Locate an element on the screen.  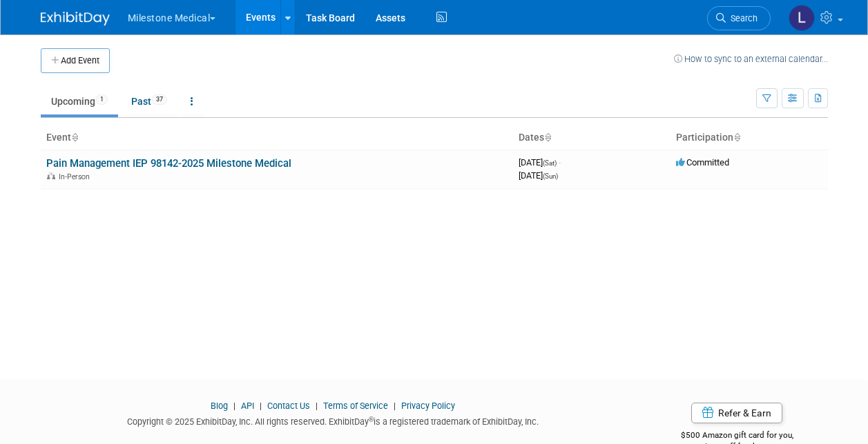
a: Refer & Earn is located at coordinates (737, 413).